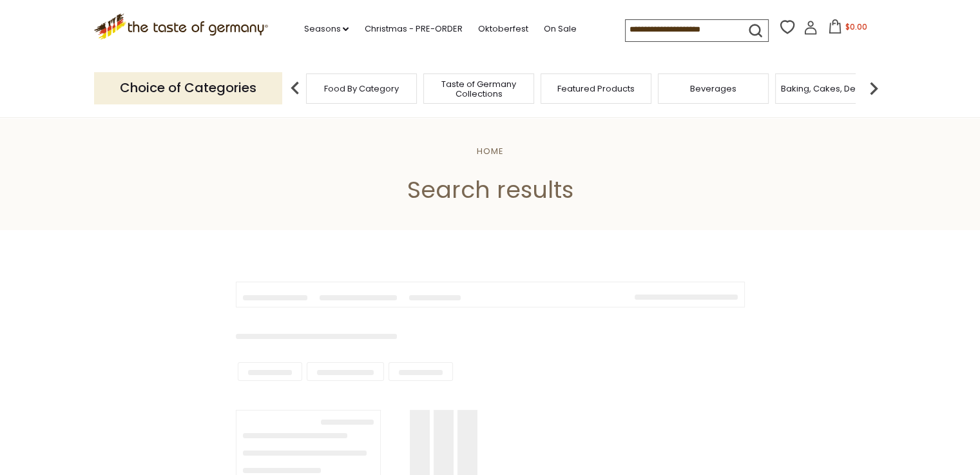 Image resolution: width=980 pixels, height=475 pixels. What do you see at coordinates (361, 88) in the screenshot?
I see `span: Food By Category` at bounding box center [361, 88].